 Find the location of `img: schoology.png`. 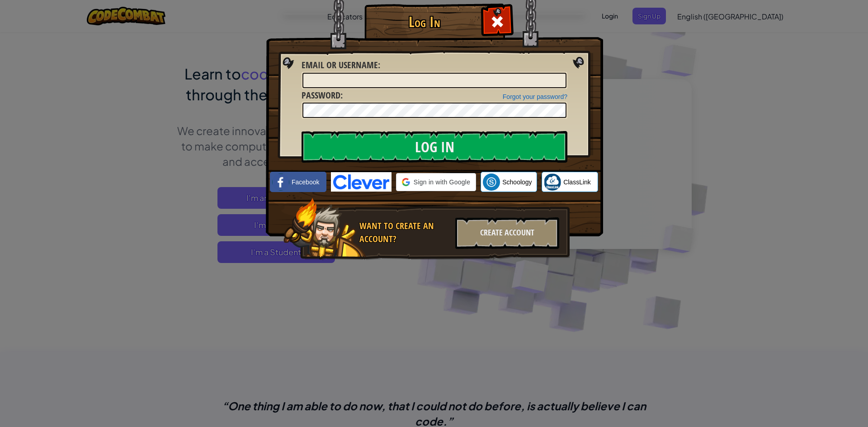

img: schoology.png is located at coordinates (492, 182).